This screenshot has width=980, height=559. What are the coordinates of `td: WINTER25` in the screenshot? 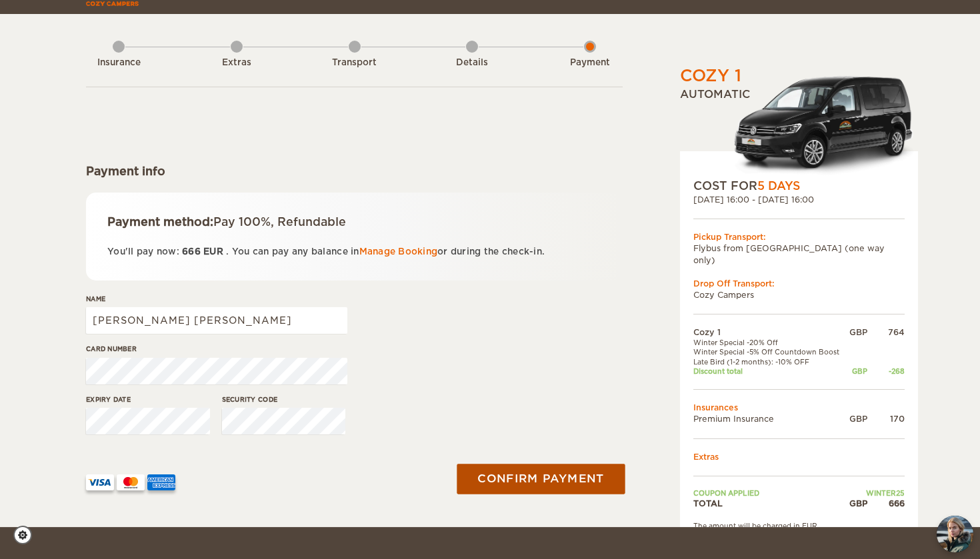 It's located at (875, 493).